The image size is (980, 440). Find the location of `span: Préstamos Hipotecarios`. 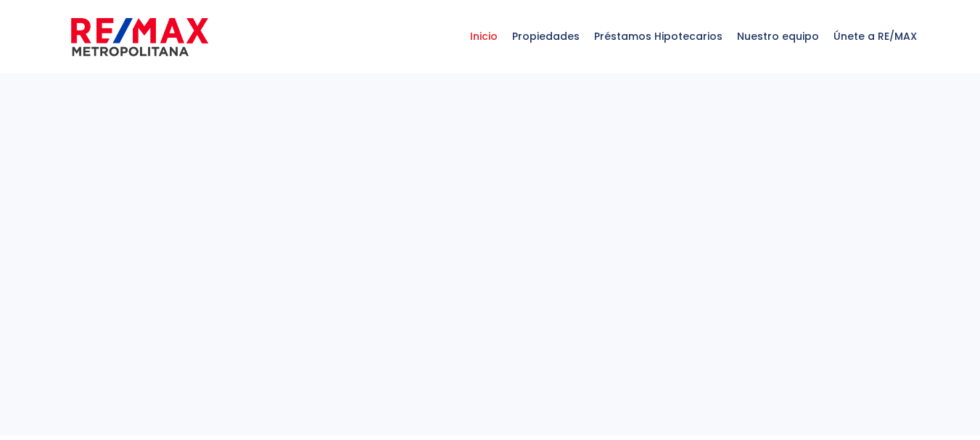

span: Préstamos Hipotecarios is located at coordinates (658, 36).